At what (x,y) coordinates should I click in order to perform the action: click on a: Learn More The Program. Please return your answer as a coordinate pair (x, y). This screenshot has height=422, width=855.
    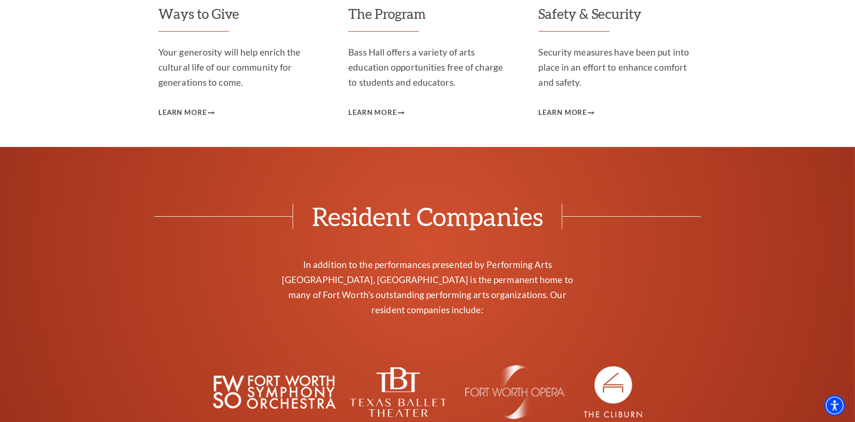
    Looking at the image, I should click on (376, 113).